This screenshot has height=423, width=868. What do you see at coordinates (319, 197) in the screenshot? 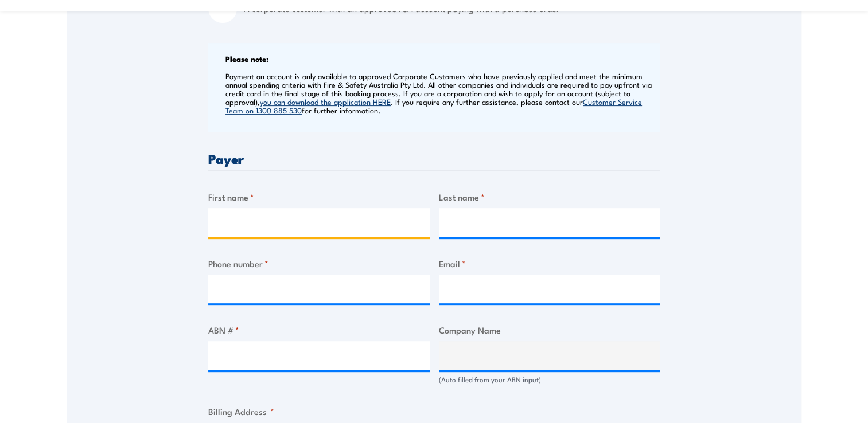
I see `label: First name` at bounding box center [319, 197].